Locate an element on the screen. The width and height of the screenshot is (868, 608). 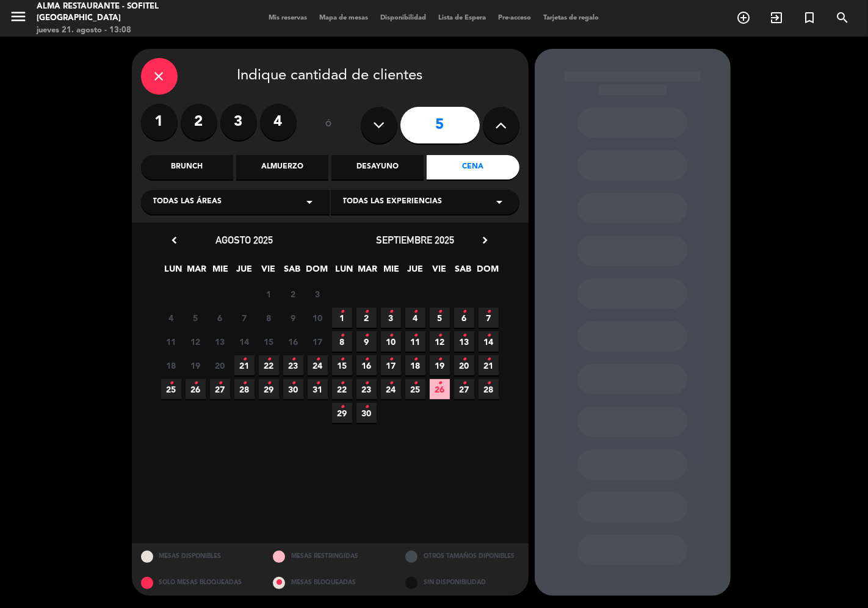
div: MESAS BLOQUEADAS is located at coordinates (330, 582).